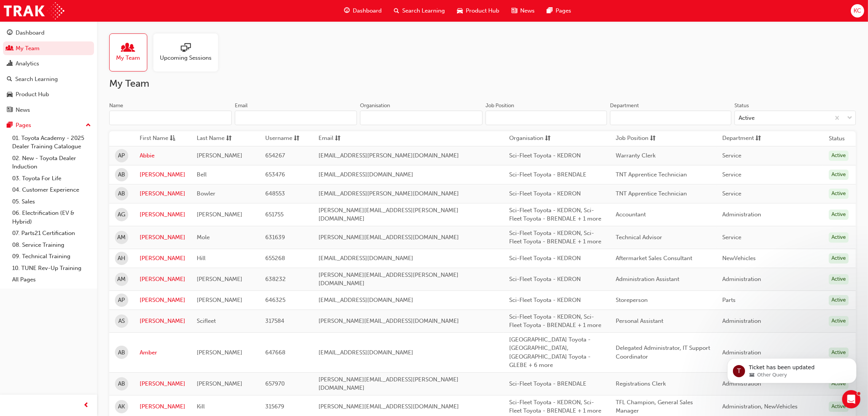 This screenshot has width=868, height=416. Describe the element at coordinates (742, 279) in the screenshot. I see `span: Administration` at that location.